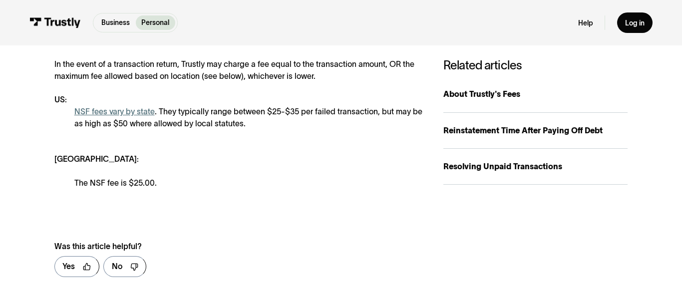  I want to click on a: Personal, so click(156, 22).